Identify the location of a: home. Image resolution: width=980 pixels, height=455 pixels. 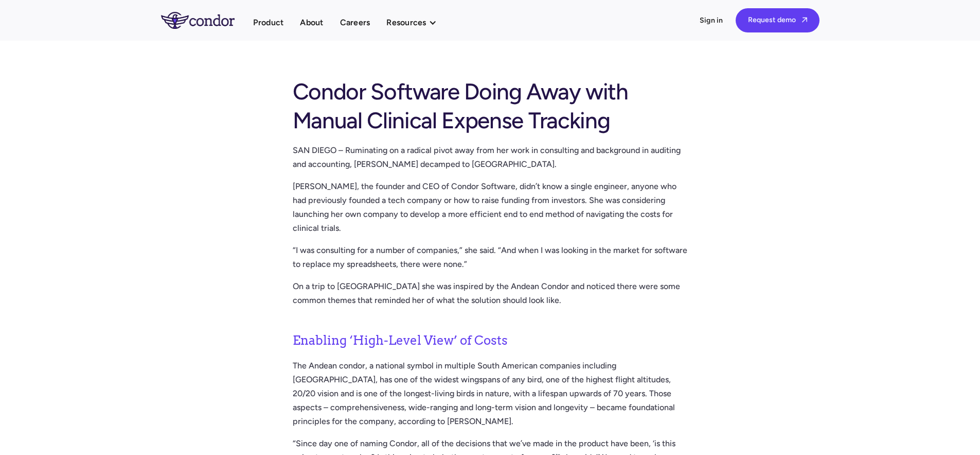
(207, 20).